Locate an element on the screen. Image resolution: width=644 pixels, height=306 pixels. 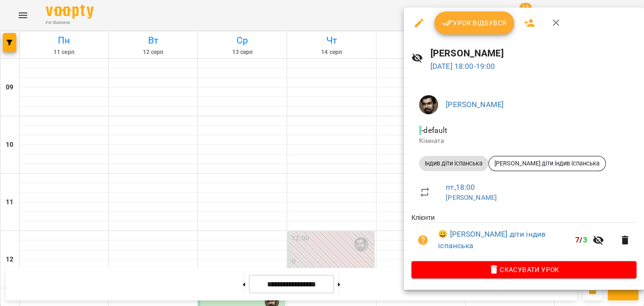
span: Індив діти іспанська is located at coordinates (454, 164).